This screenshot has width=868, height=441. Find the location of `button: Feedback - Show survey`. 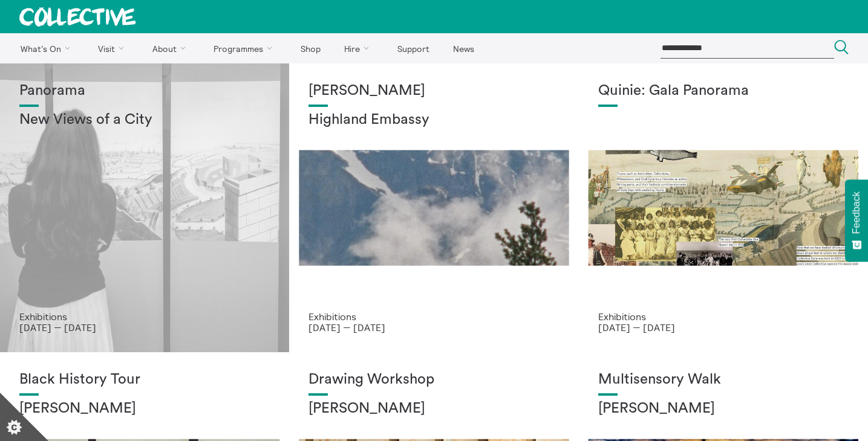

button: Feedback - Show survey is located at coordinates (856, 220).